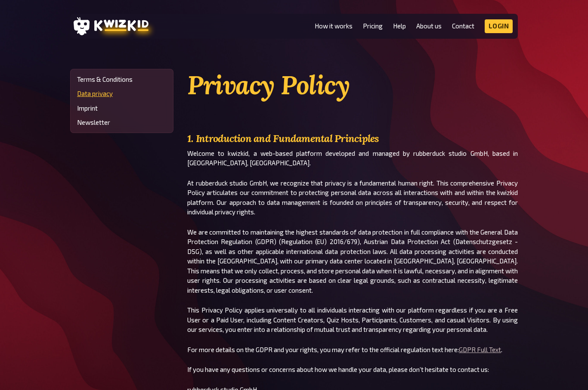 Image resolution: width=588 pixels, height=390 pixels. What do you see at coordinates (352, 197) in the screenshot?
I see `p: At rubberduck studio GmbH, we recognize that privacy is a fundamental human right. This comprehen...` at bounding box center [352, 197].